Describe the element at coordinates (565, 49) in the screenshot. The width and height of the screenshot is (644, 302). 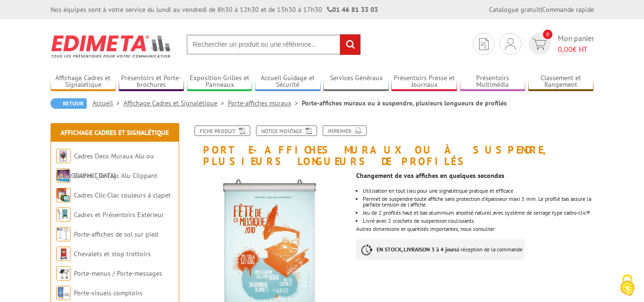
I see `span: 0,00` at that location.